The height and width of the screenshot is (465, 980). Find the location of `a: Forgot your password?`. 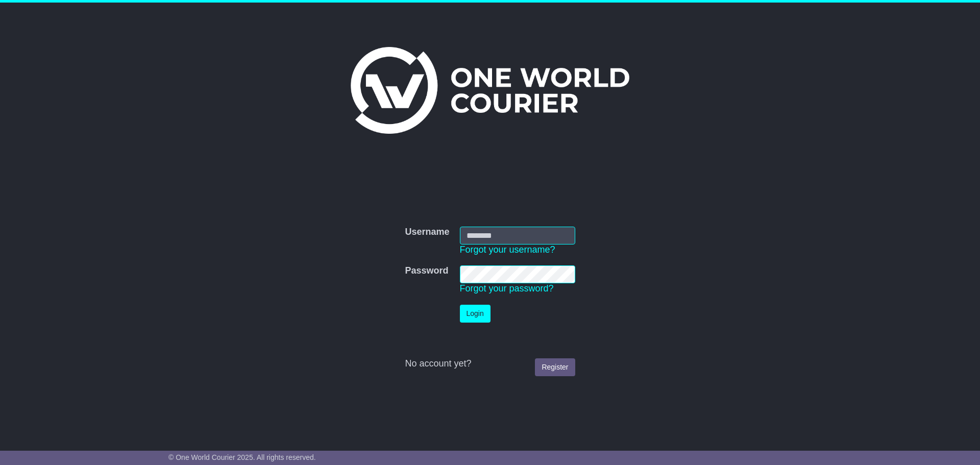

a: Forgot your password? is located at coordinates (507, 288).